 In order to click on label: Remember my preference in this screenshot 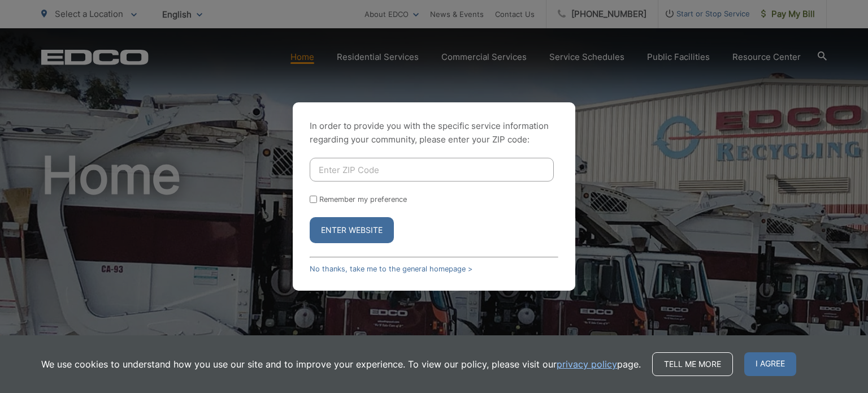, I will do `click(363, 199)`.